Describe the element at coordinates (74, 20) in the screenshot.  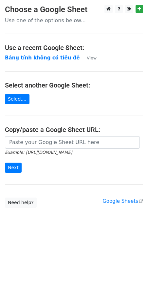
I see `p: Use one of the options below...` at that location.